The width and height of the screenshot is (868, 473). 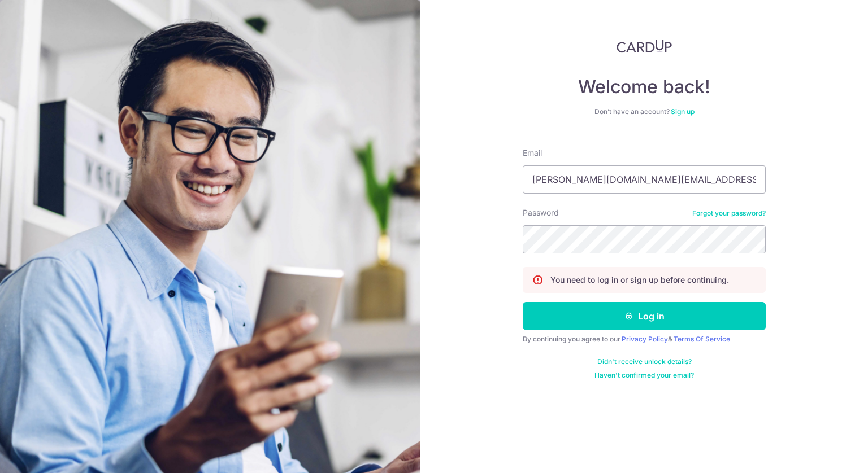 What do you see at coordinates (541, 213) in the screenshot?
I see `label: Password` at bounding box center [541, 213].